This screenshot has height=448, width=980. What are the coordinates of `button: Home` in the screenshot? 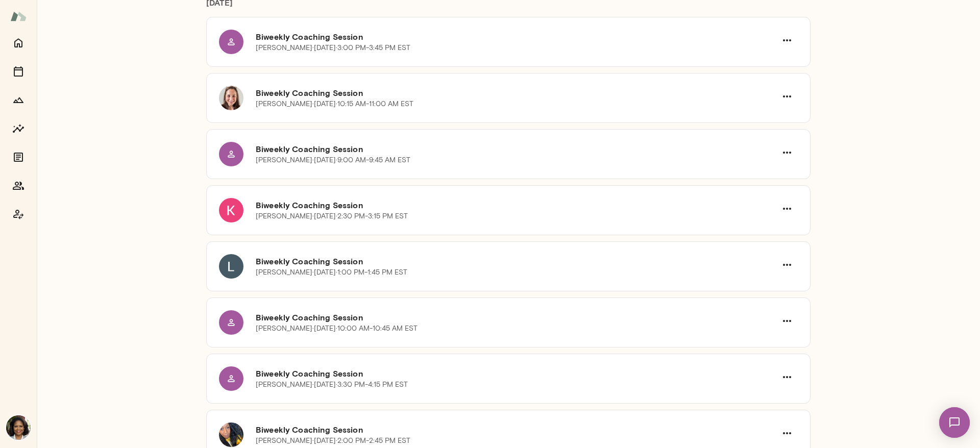 It's located at (19, 43).